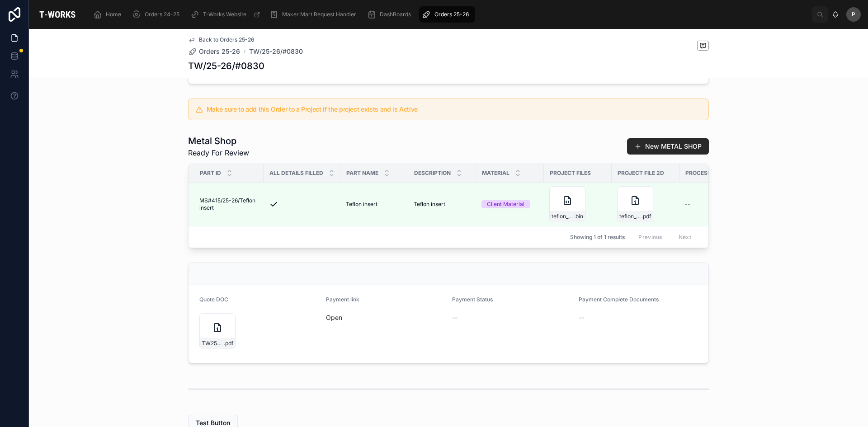 The image size is (868, 427). I want to click on div: Client Material, so click(505, 204).